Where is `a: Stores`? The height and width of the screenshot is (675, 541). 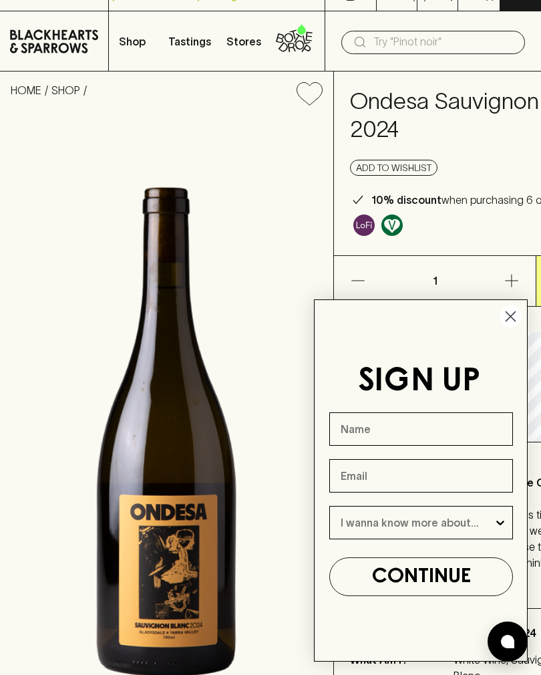 a: Stores is located at coordinates (244, 41).